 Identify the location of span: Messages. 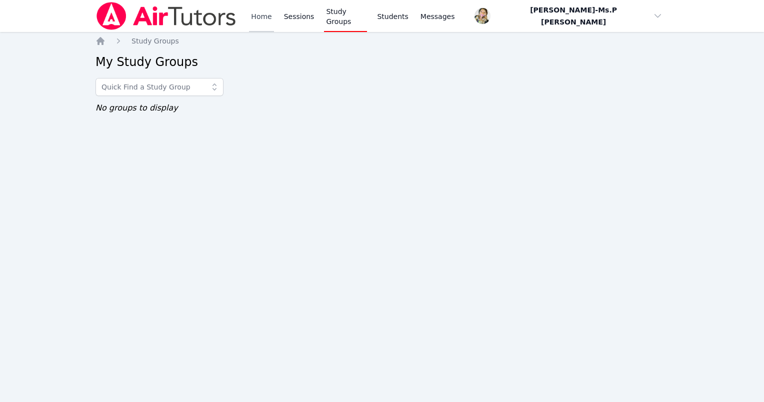
(438, 17).